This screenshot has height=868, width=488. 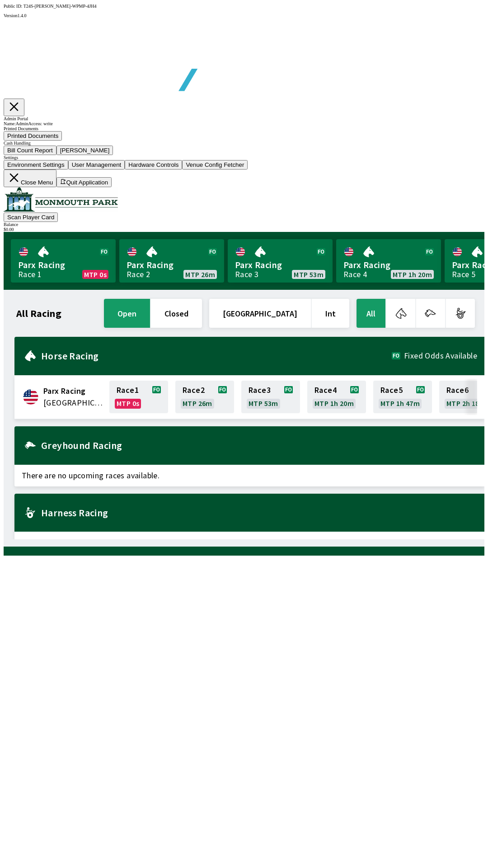 What do you see at coordinates (244, 143) in the screenshot?
I see `div: Cash Handling` at bounding box center [244, 143].